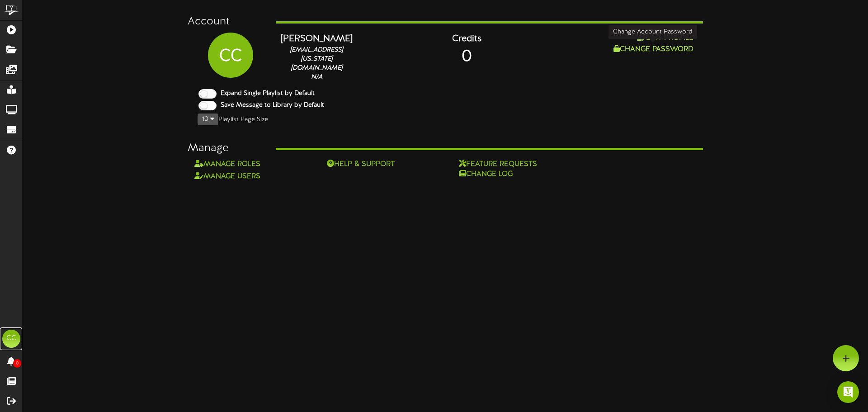 The height and width of the screenshot is (412, 868). I want to click on h3: Manage, so click(224, 149).